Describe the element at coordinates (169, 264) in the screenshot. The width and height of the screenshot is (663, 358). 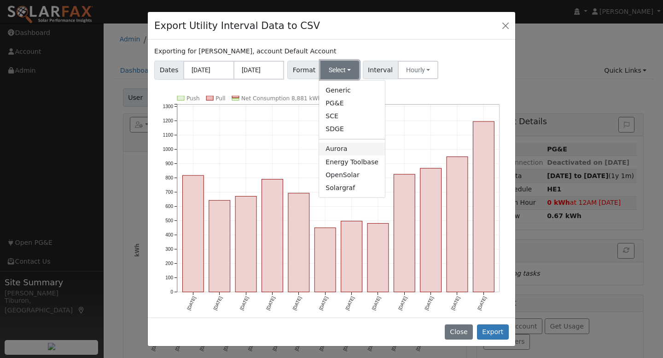
I see `text: 200` at that location.